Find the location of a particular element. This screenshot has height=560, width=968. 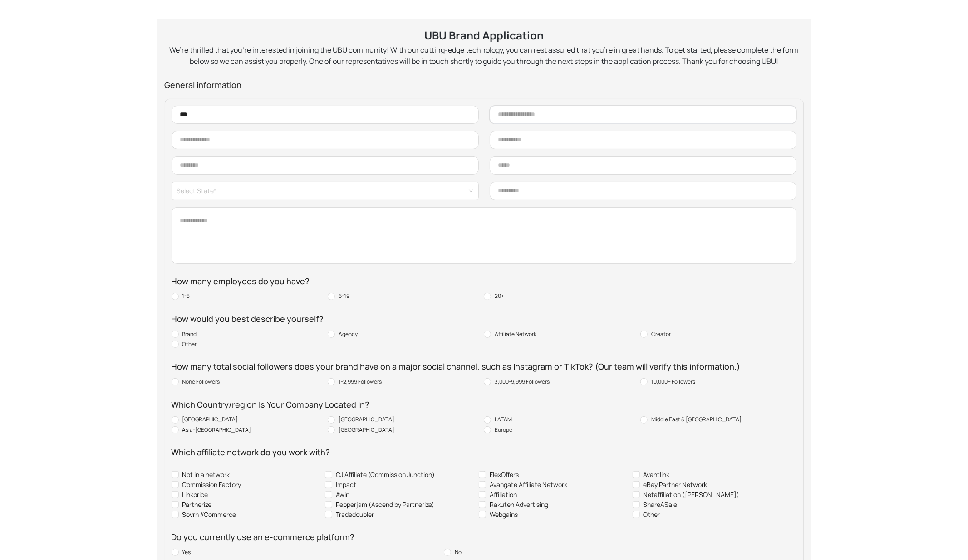

span: General information is located at coordinates (484, 85).